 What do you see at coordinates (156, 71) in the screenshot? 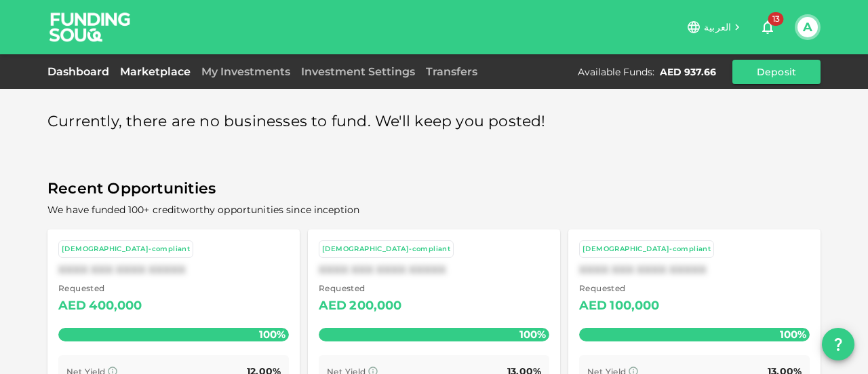
I see `a: Marketplace` at bounding box center [156, 71].